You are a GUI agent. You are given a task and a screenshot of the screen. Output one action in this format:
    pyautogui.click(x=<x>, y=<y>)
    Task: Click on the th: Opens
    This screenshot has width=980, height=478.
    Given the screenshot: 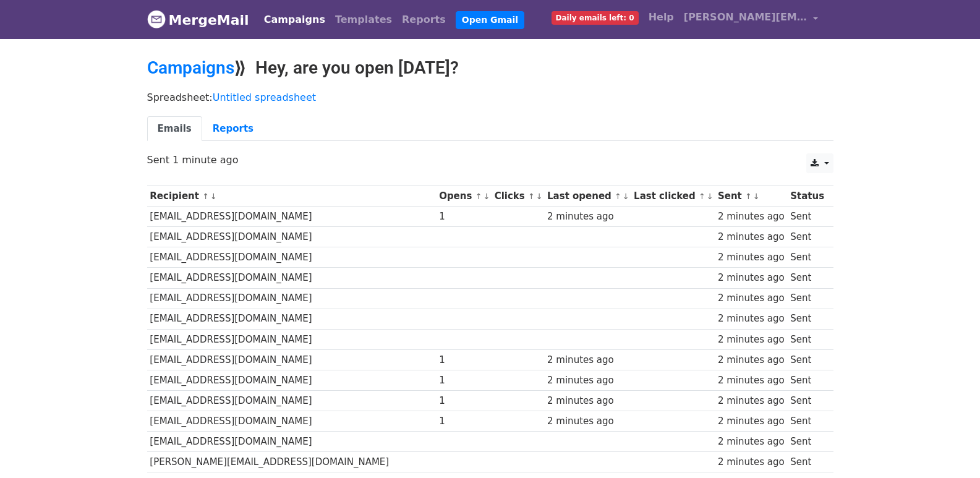 What is the action you would take?
    pyautogui.click(x=464, y=196)
    